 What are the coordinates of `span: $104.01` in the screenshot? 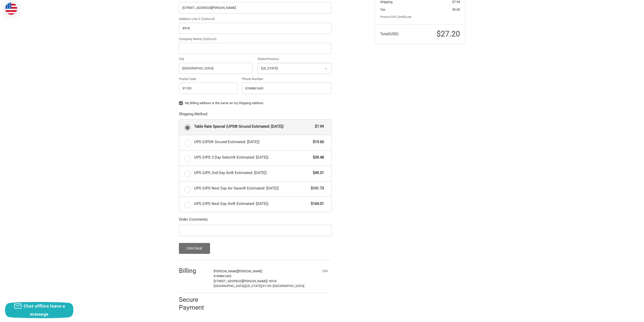 It's located at (316, 204).